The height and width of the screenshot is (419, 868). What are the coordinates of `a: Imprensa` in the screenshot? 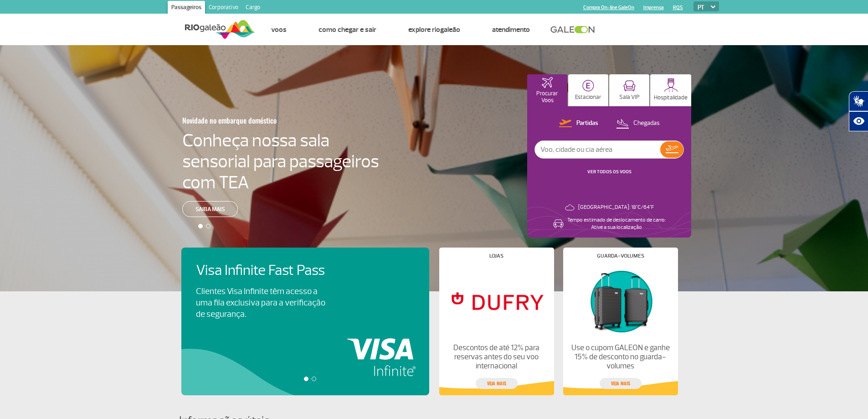 It's located at (653, 8).